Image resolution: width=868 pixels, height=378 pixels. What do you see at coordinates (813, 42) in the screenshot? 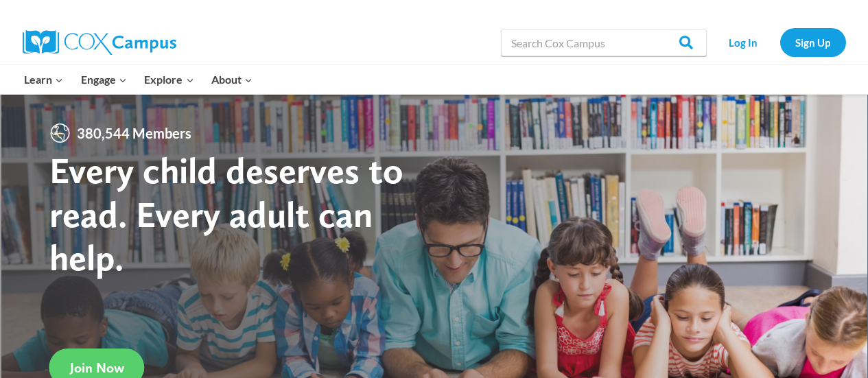
I see `a: Sign Up` at bounding box center [813, 42].